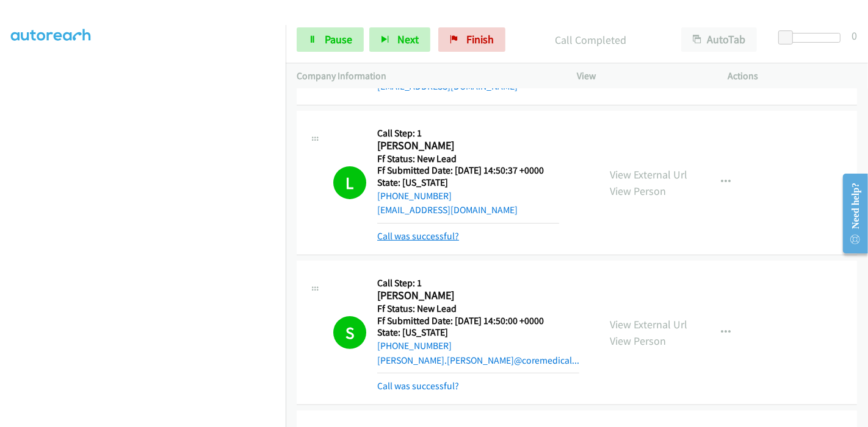  Describe the element at coordinates (719, 39) in the screenshot. I see `button: AutoTab` at that location.